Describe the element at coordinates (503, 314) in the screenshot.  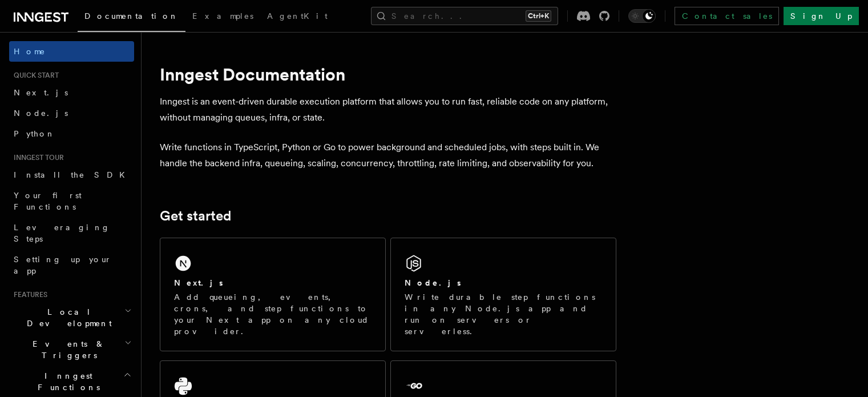
I see `p: Write durable step functions in any Node.js app and run on servers or serverless.` at that location.